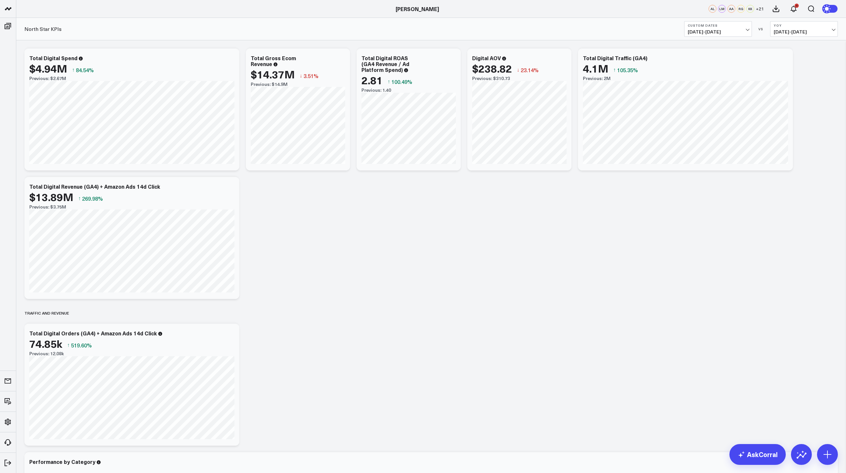 This screenshot has width=846, height=473. Describe the element at coordinates (81, 345) in the screenshot. I see `span: 519.60%` at that location.